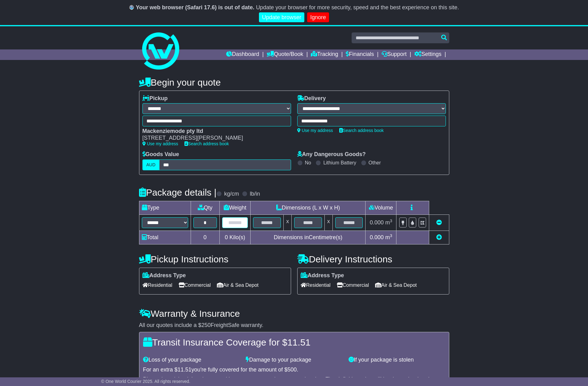 This screenshot has width=588, height=386. I want to click on td: Dimensions in Centimetre(s), so click(308, 237).